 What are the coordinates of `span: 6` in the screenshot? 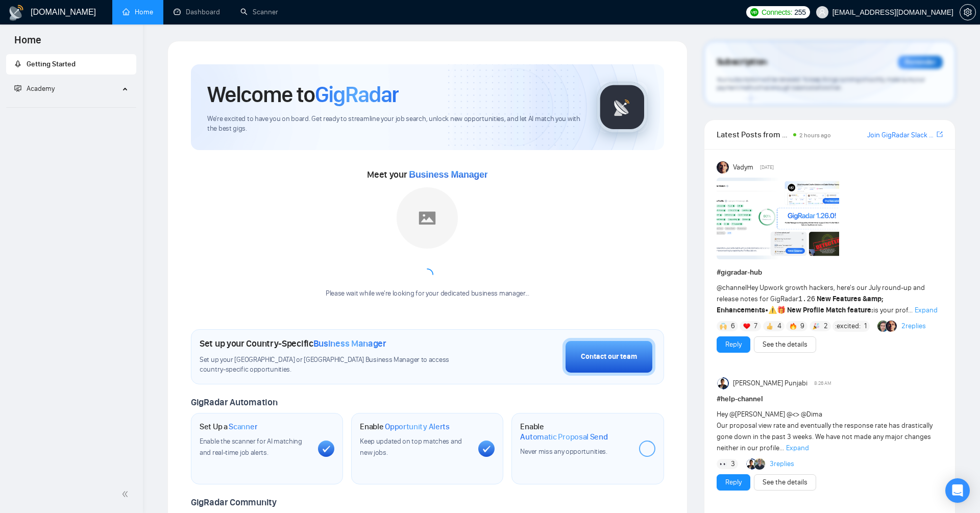 It's located at (733, 326).